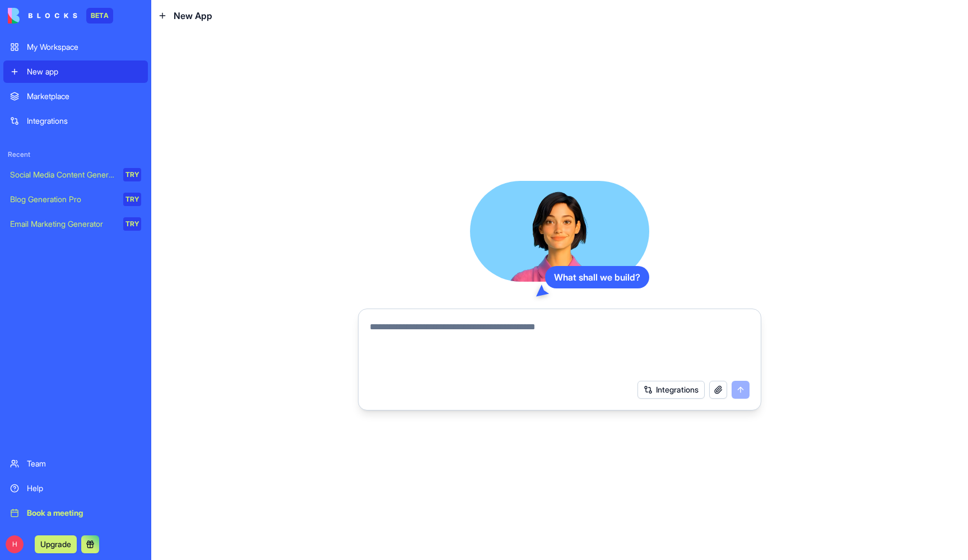 The height and width of the screenshot is (560, 968). Describe the element at coordinates (76, 175) in the screenshot. I see `a: Social Media Content GeneratorTRY` at that location.